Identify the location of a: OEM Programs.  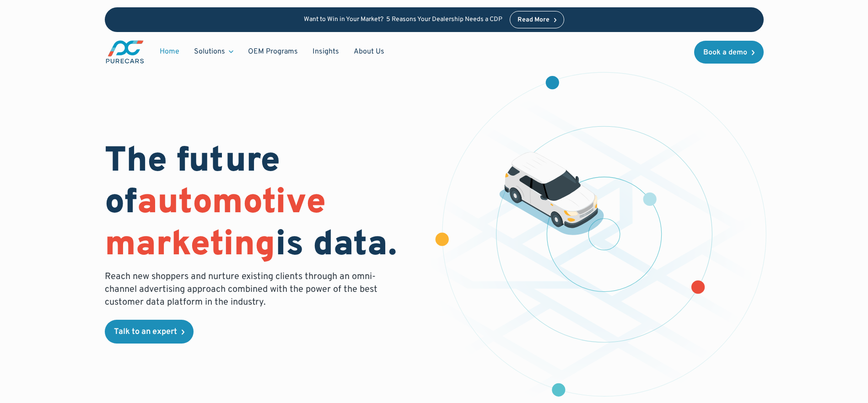
(273, 52).